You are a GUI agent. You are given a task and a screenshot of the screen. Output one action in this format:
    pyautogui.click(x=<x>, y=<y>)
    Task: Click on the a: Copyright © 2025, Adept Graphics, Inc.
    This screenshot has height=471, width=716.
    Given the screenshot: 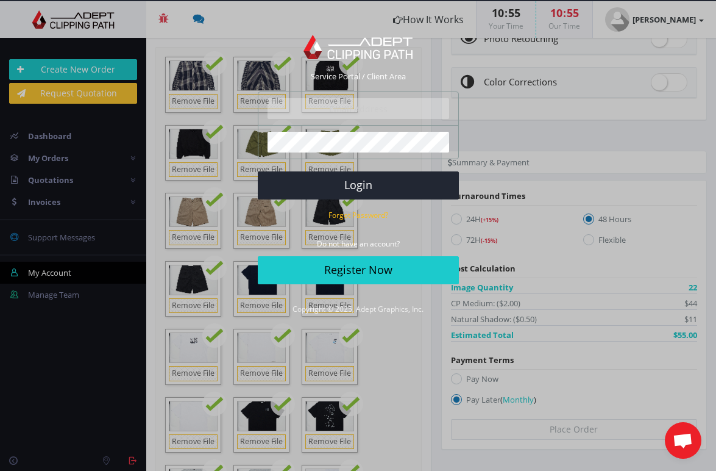 What is the action you would take?
    pyautogui.click(x=358, y=309)
    